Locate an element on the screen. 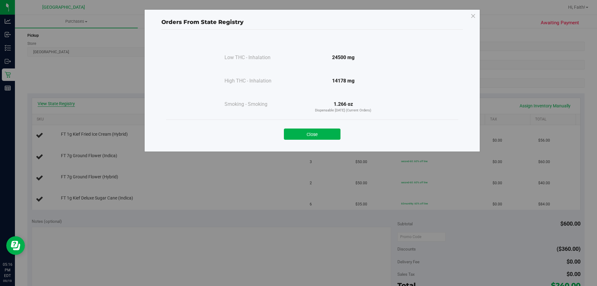  div: Smoking - Smoking is located at coordinates (256, 104).